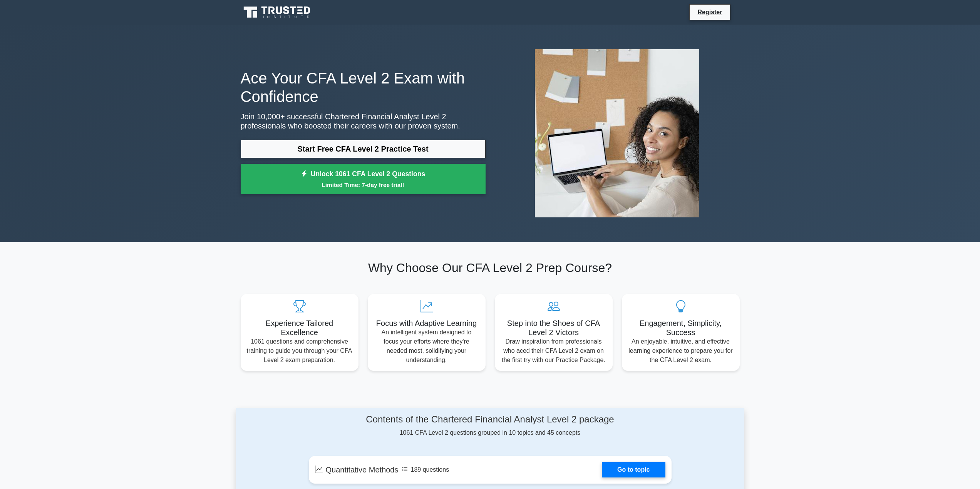  I want to click on p: Draw inspiration from professionals who aced their CFA Level 2 exam on the first try with our Pra..., so click(554, 351).